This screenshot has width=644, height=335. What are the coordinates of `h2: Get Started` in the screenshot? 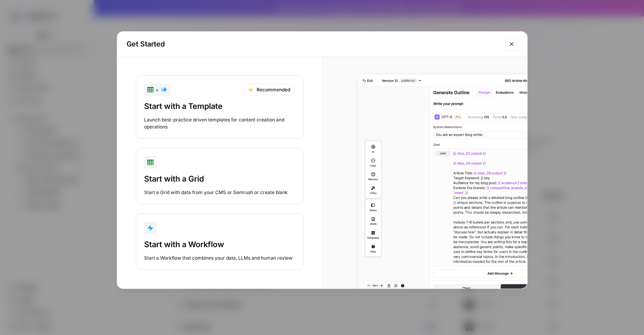 It's located at (314, 44).